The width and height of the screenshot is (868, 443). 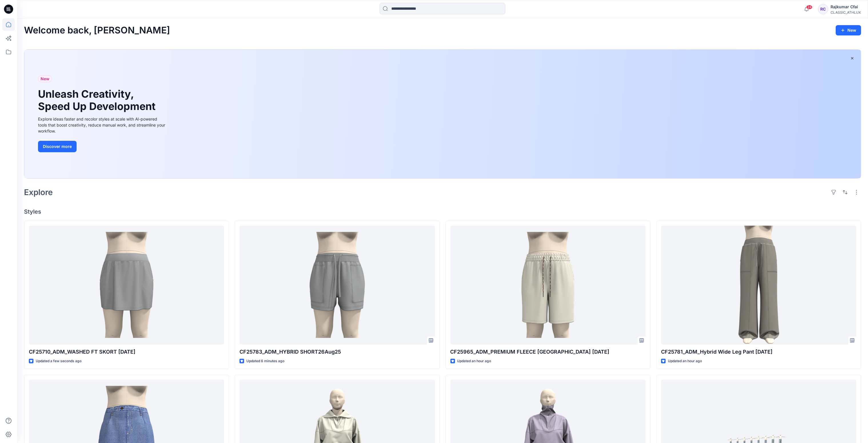 What do you see at coordinates (45, 79) in the screenshot?
I see `span: New` at bounding box center [45, 79].